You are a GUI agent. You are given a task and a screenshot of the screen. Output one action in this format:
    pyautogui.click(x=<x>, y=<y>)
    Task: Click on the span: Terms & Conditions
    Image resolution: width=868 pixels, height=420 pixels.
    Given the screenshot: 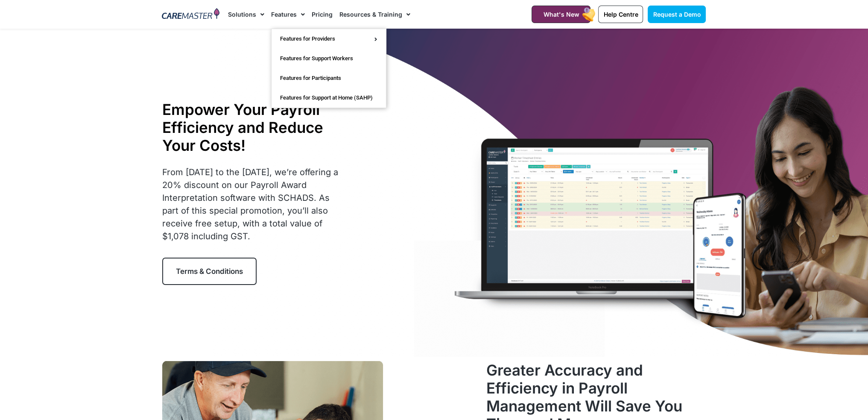 What is the action you would take?
    pyautogui.click(x=209, y=271)
    